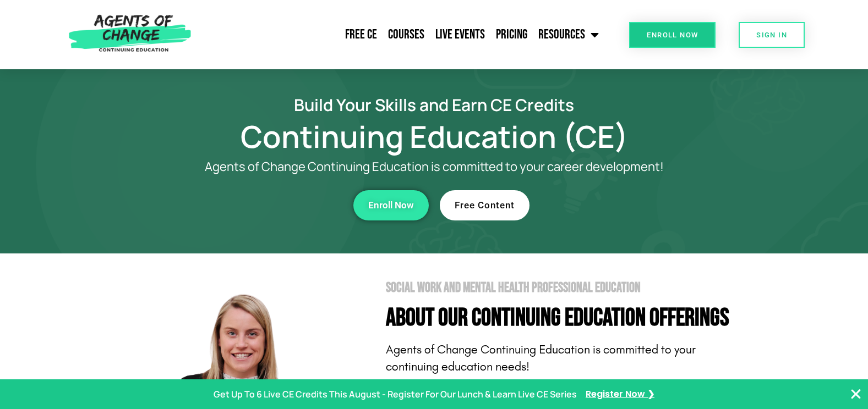 This screenshot has height=409, width=868. Describe the element at coordinates (485, 205) in the screenshot. I see `span: Free Content` at that location.